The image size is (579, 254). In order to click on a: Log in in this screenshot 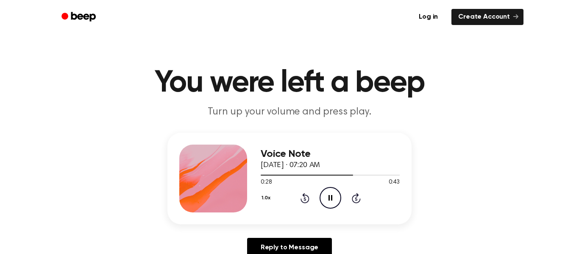, I will do `click(428, 17)`.